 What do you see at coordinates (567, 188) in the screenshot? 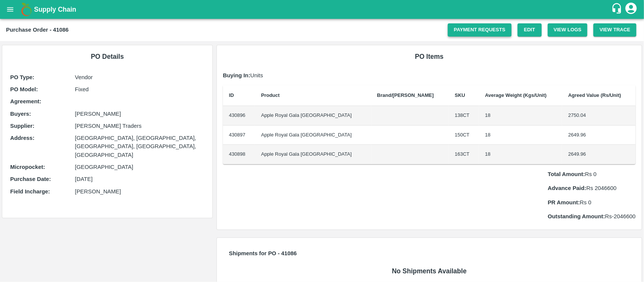
I see `b: Advance Paid:` at bounding box center [567, 188].